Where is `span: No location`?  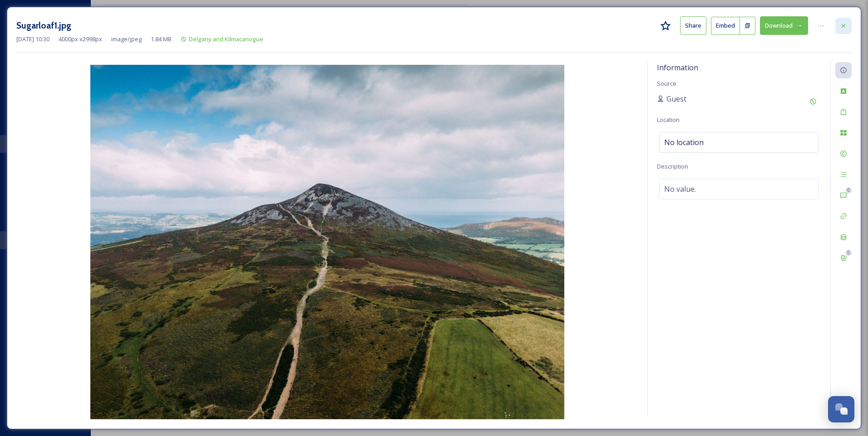 span: No location is located at coordinates (684, 143).